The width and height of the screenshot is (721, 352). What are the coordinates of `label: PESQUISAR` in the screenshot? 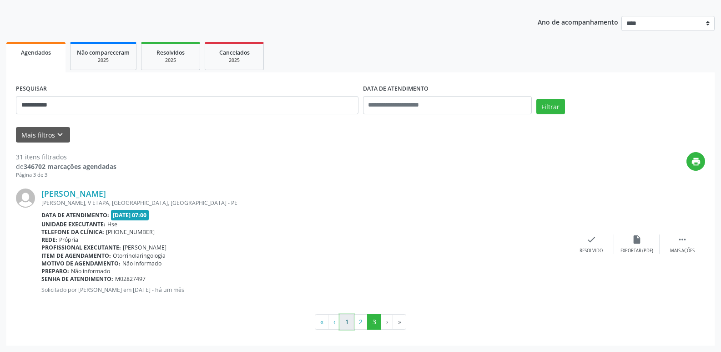 It's located at (31, 89).